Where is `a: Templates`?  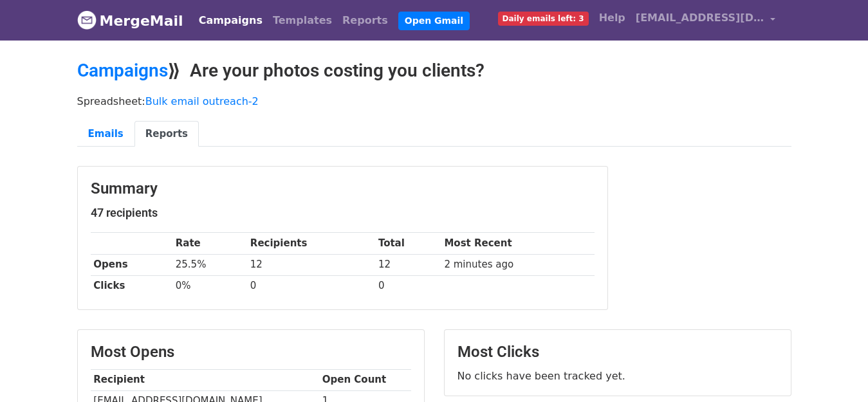 a: Templates is located at coordinates (302, 21).